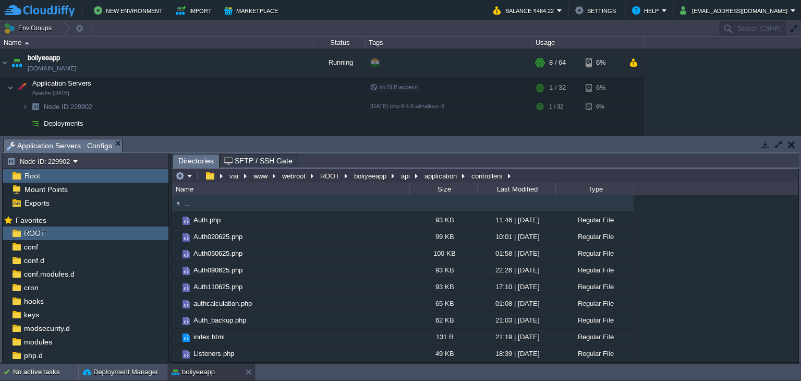  I want to click on div: 8 / 64, so click(557, 63).